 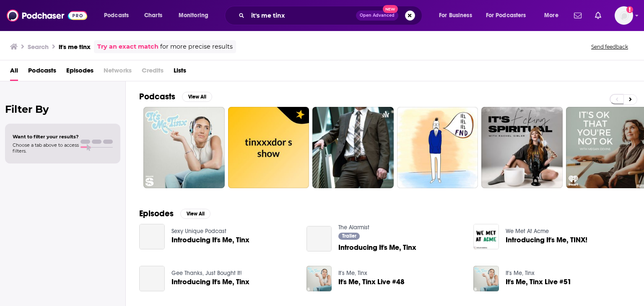 What do you see at coordinates (152, 72) in the screenshot?
I see `span: Credits` at bounding box center [152, 72].